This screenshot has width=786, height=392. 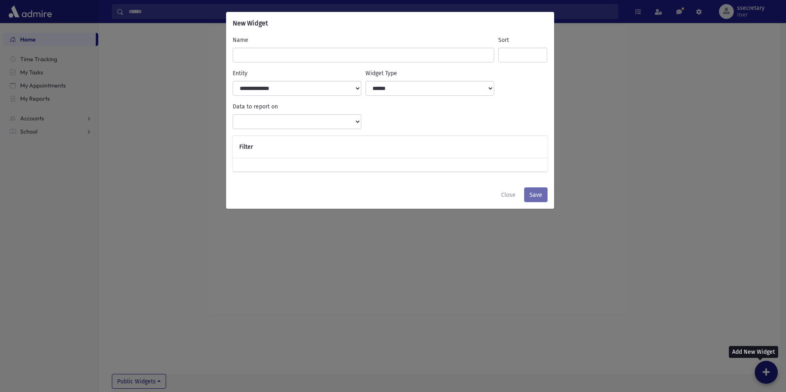 What do you see at coordinates (536, 195) in the screenshot?
I see `button: Save` at bounding box center [536, 195].